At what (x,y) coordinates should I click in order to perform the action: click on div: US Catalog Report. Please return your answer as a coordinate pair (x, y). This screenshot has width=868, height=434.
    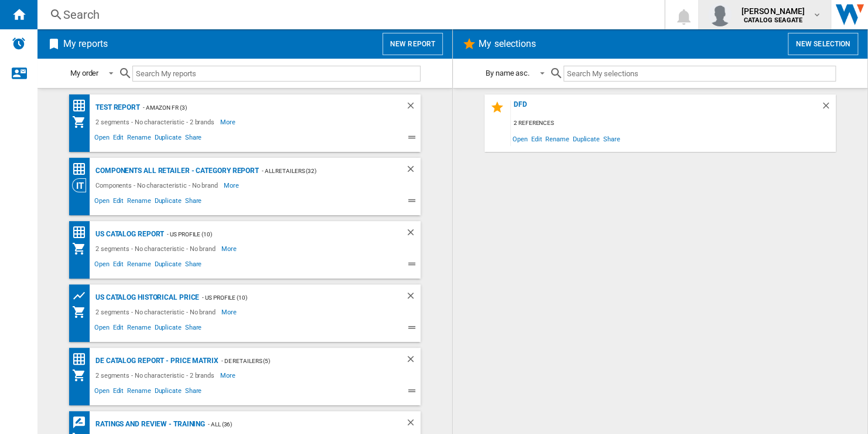
    Looking at the image, I should click on (128, 234).